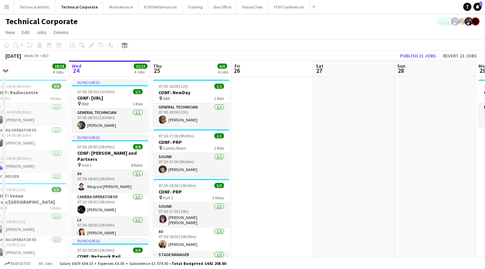  What do you see at coordinates (59, 66) in the screenshot?
I see `span: 18/18` at bounding box center [59, 66].